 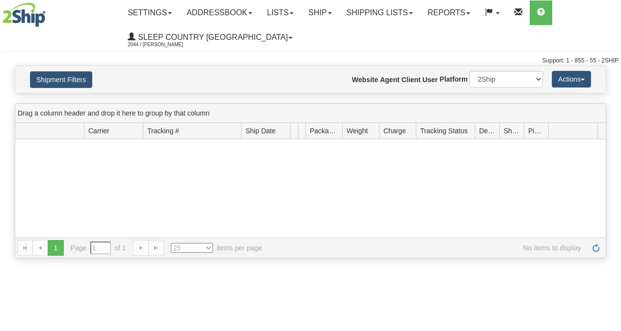 What do you see at coordinates (98, 248) in the screenshot?
I see `span: Page of 1` at bounding box center [98, 248].